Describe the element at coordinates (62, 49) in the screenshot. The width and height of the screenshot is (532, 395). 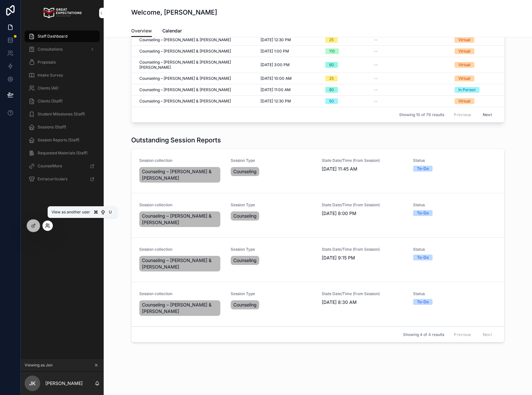
I see `a: Consultations` at that location.